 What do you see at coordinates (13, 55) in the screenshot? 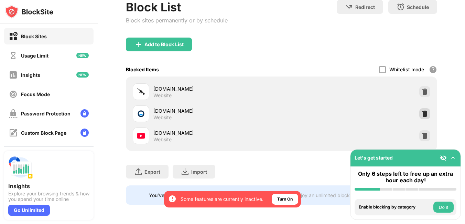
I see `img: time-usage-off.svg` at bounding box center [13, 55].